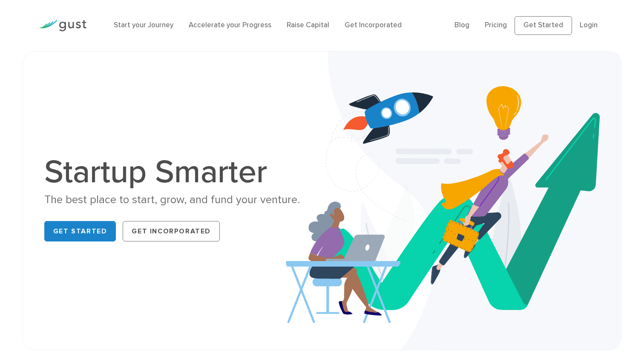 The width and height of the screenshot is (644, 362). What do you see at coordinates (180, 172) in the screenshot?
I see `h1: Startup Smarter` at bounding box center [180, 172].